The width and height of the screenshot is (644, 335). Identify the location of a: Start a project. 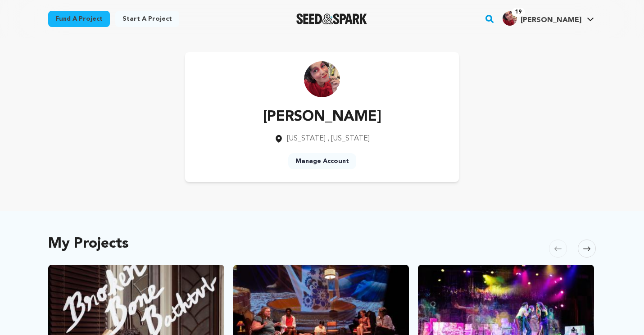
(147, 19).